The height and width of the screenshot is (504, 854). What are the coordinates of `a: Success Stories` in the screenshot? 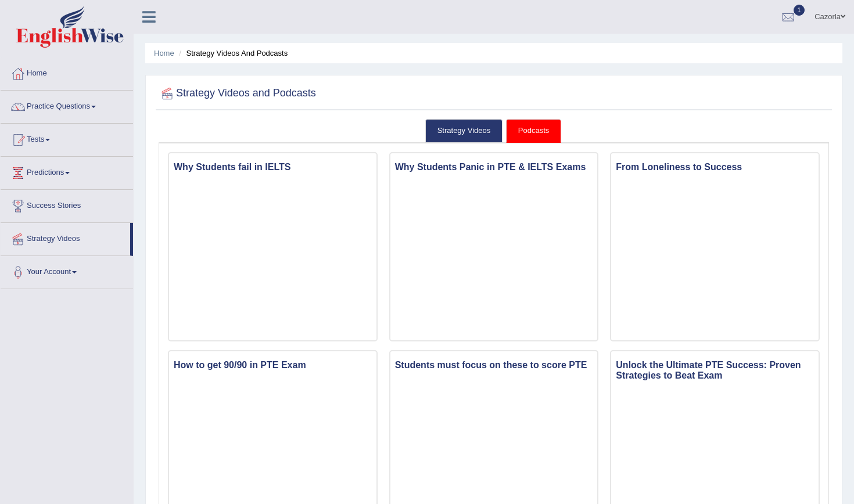 It's located at (67, 204).